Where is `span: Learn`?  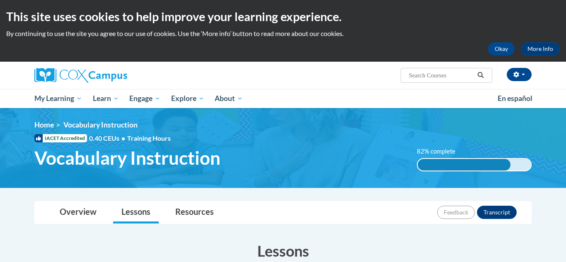
span: Learn is located at coordinates (106, 99).